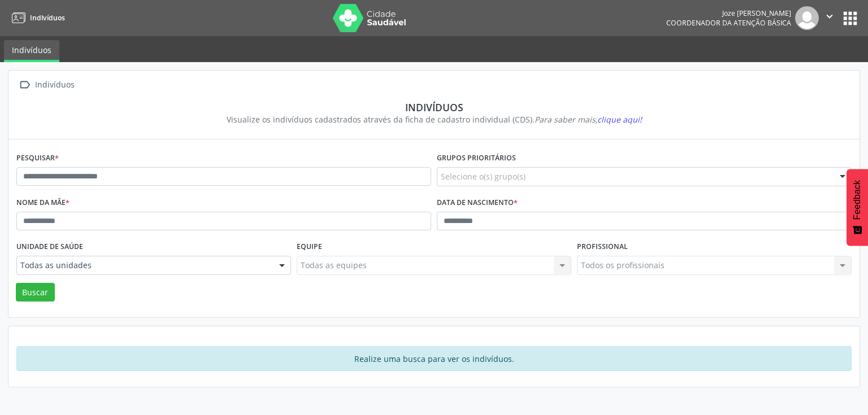 This screenshot has width=868, height=415. What do you see at coordinates (483, 176) in the screenshot?
I see `span: Selecione o(s) grupo(s)` at bounding box center [483, 176].